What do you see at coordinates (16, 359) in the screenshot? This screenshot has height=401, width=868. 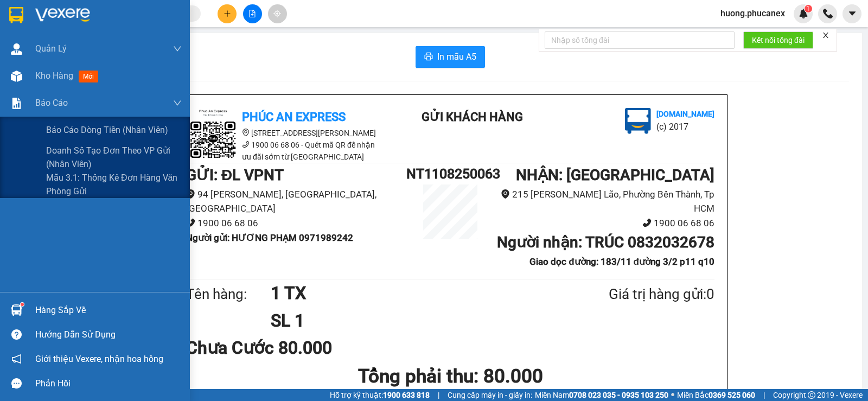 I see `span: notification` at bounding box center [16, 359].